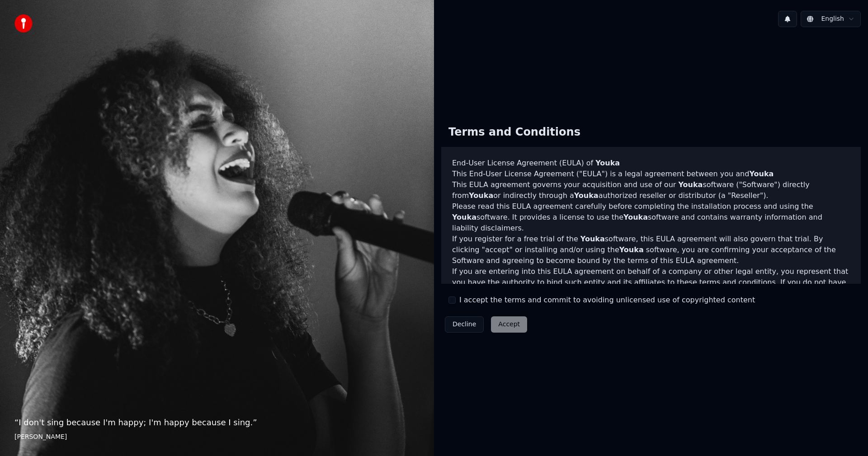 This screenshot has height=456, width=868. Describe the element at coordinates (217, 423) in the screenshot. I see `p: “ I don't sing because I'm happy; I'm happy because I sing. ”` at that location.